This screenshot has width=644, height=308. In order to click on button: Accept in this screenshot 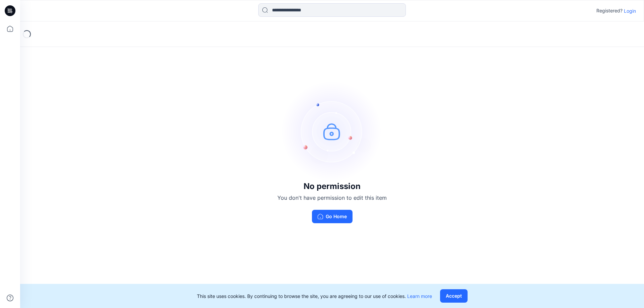, I will do `click(454, 296)`.